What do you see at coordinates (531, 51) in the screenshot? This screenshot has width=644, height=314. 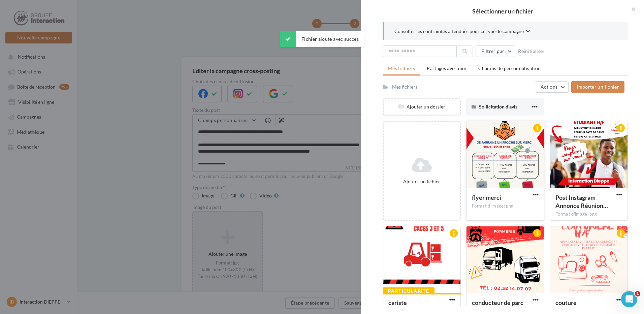 I see `button: Réinitialiser` at bounding box center [531, 51].